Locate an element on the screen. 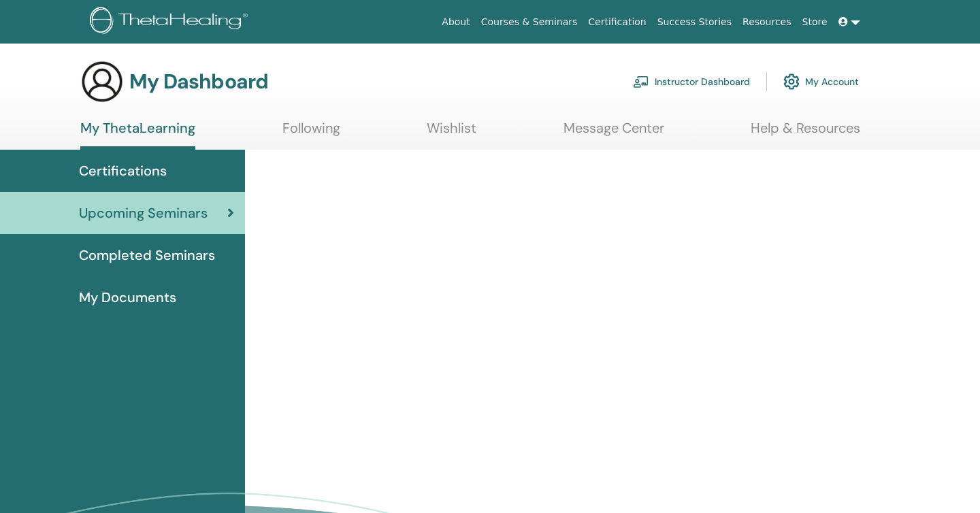 The height and width of the screenshot is (513, 980). a: Message Center is located at coordinates (613, 133).